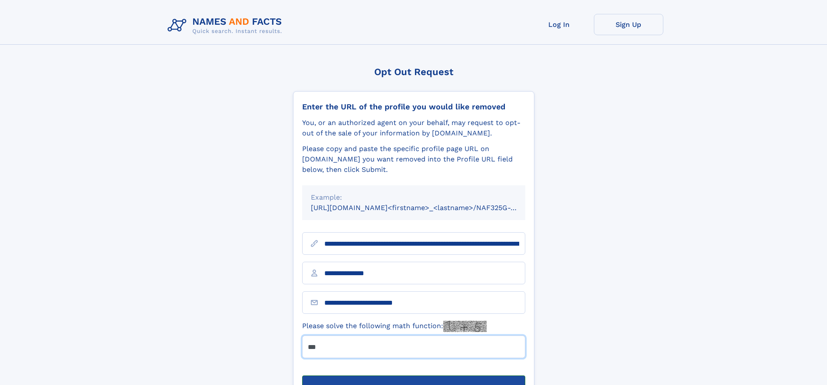 The height and width of the screenshot is (385, 827). Describe the element at coordinates (559, 24) in the screenshot. I see `a: Log In` at that location.